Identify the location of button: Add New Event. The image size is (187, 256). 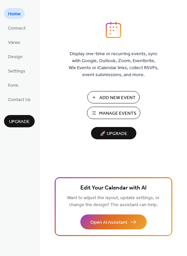
(113, 97).